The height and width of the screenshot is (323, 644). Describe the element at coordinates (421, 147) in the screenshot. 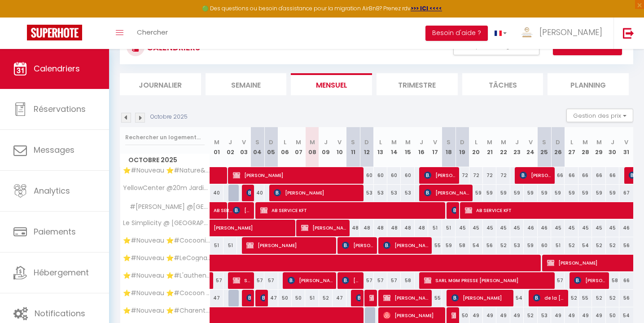

I see `th: 16` at that location.